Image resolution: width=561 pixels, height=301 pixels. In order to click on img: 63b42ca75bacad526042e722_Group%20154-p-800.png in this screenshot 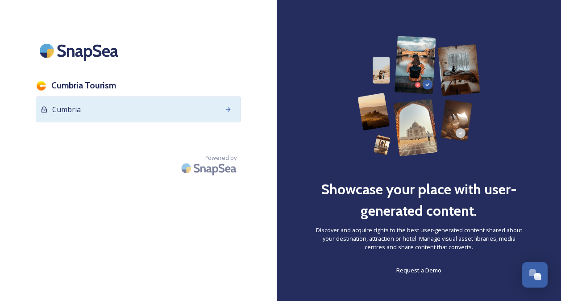, I will do `click(419, 96)`.